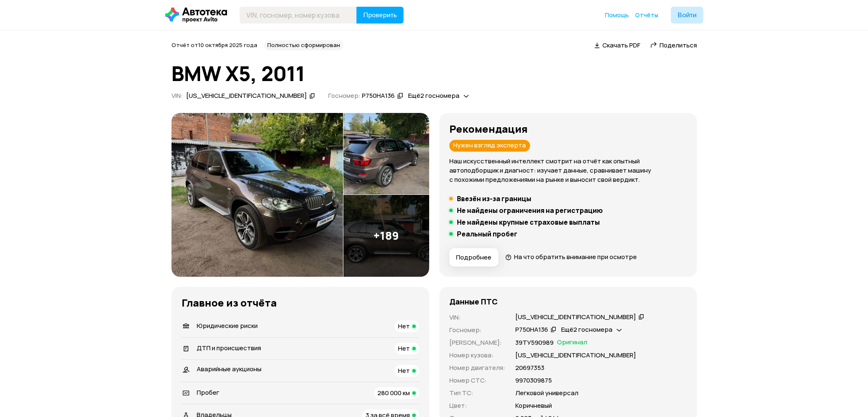  What do you see at coordinates (477, 317) in the screenshot?
I see `p: VIN :` at bounding box center [477, 317].